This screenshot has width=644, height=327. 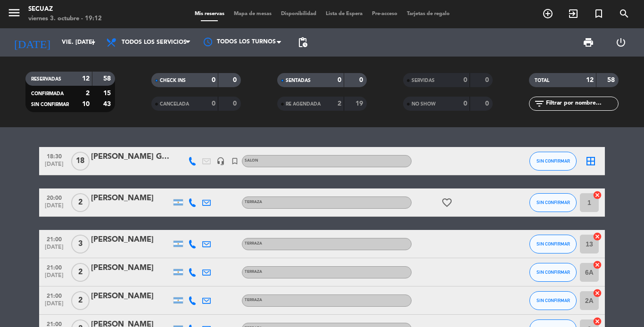 What do you see at coordinates (591, 161) in the screenshot?
I see `i: border_all` at bounding box center [591, 161].